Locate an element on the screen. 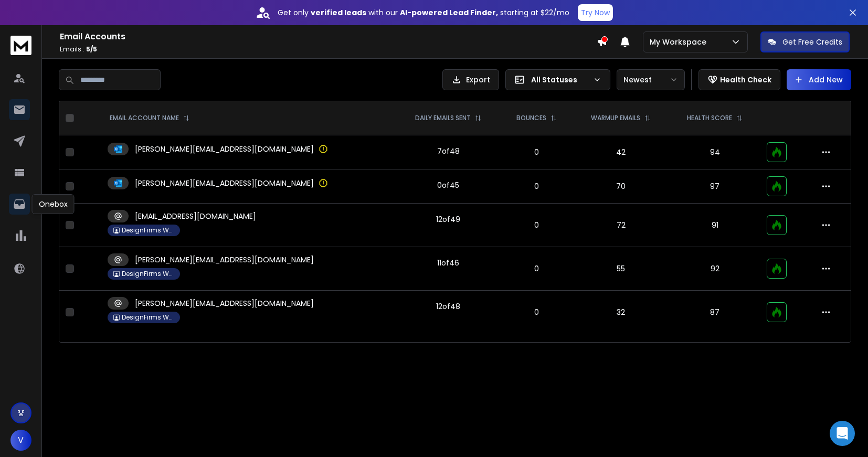 The height and width of the screenshot is (457, 868). div: Onebox is located at coordinates (53, 204).